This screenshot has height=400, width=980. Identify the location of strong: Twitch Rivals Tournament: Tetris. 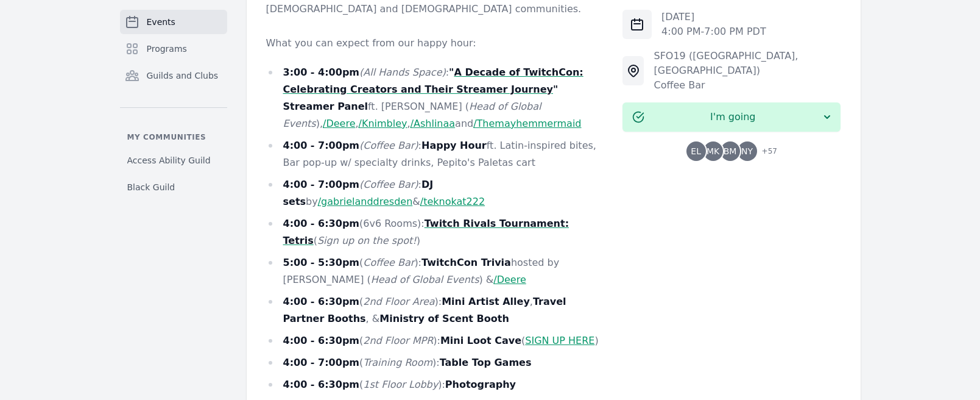
(426, 231).